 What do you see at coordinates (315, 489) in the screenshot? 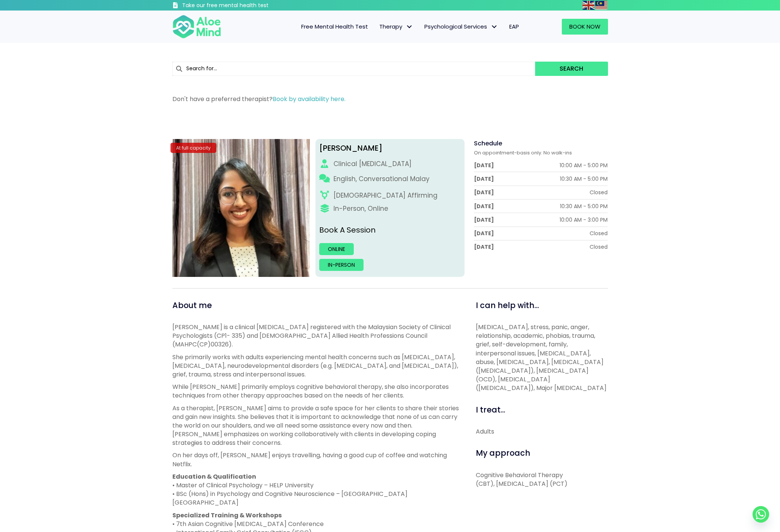
I see `p: • Master of Clinical Psychology – HELP University • BSc (Hons) in Psychology and Cognitive Neuros...` at bounding box center [315, 489].